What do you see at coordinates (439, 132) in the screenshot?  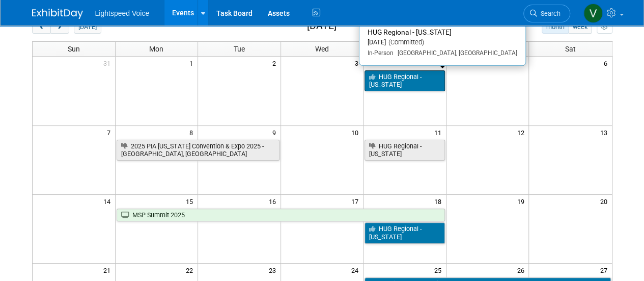 I see `span: 11` at bounding box center [439, 132].